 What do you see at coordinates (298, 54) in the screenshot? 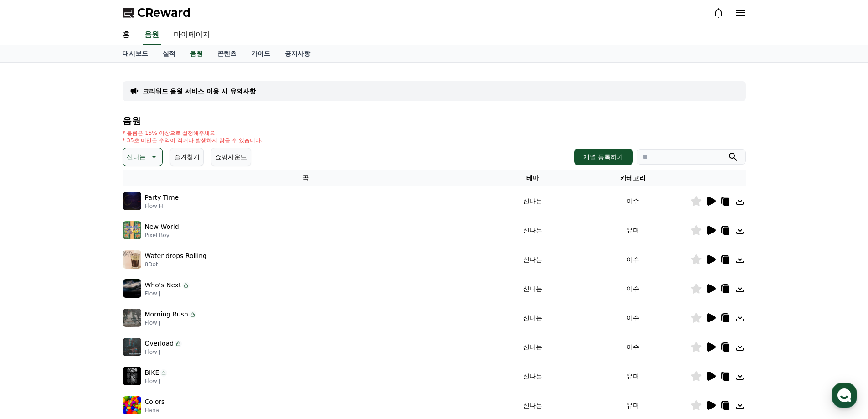
I see `a: 공지사항` at bounding box center [298, 54].